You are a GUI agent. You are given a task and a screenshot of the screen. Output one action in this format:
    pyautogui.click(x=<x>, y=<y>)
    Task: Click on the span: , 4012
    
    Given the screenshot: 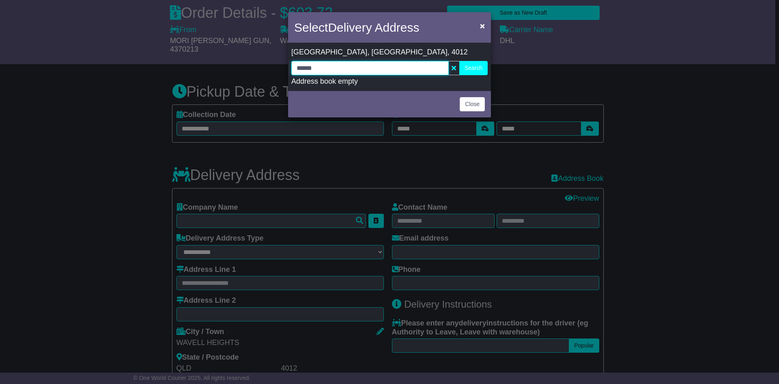 What is the action you would take?
    pyautogui.click(x=458, y=52)
    